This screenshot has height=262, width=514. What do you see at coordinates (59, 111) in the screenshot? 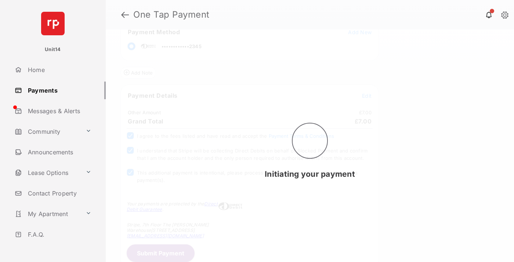
I see `a: Messages & Alerts` at bounding box center [59, 111].